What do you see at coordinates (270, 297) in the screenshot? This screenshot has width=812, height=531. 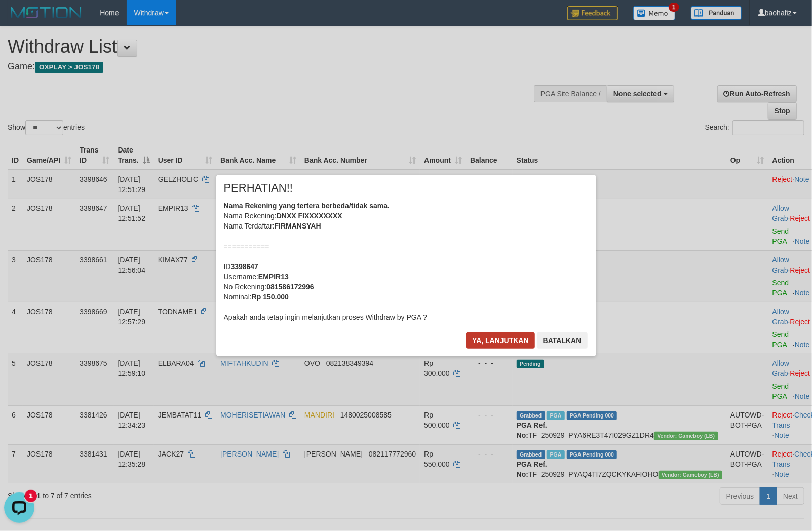 I see `b: Rp 150.000` at bounding box center [270, 297].